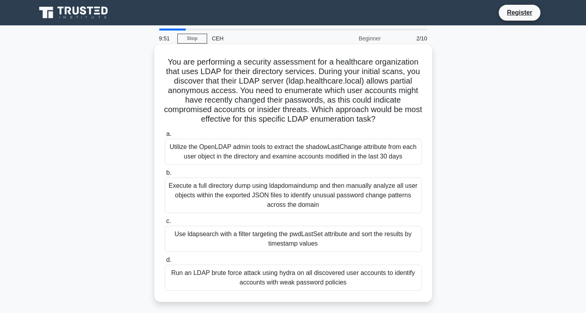 The width and height of the screenshot is (586, 313). Describe the element at coordinates (408, 38) in the screenshot. I see `div: 2/10` at that location.